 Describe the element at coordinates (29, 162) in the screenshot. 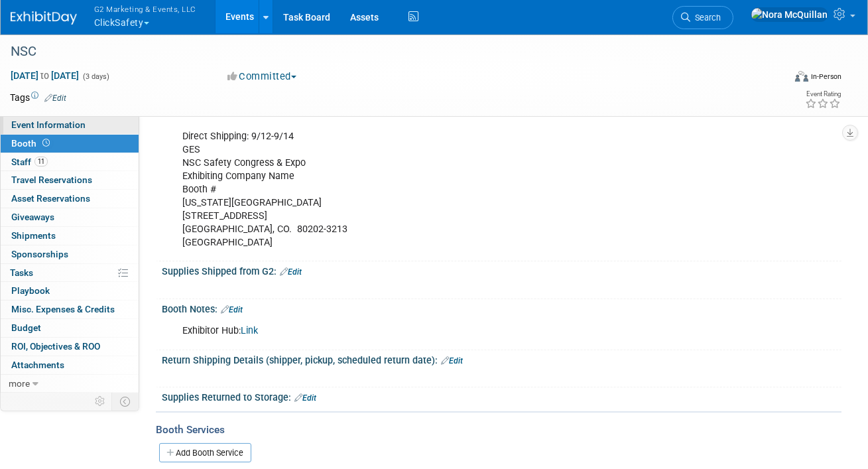

I see `span: Staff` at that location.